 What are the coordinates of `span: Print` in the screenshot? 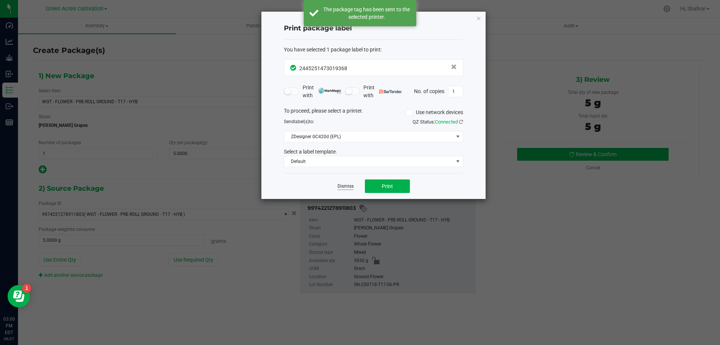 It's located at (388, 186).